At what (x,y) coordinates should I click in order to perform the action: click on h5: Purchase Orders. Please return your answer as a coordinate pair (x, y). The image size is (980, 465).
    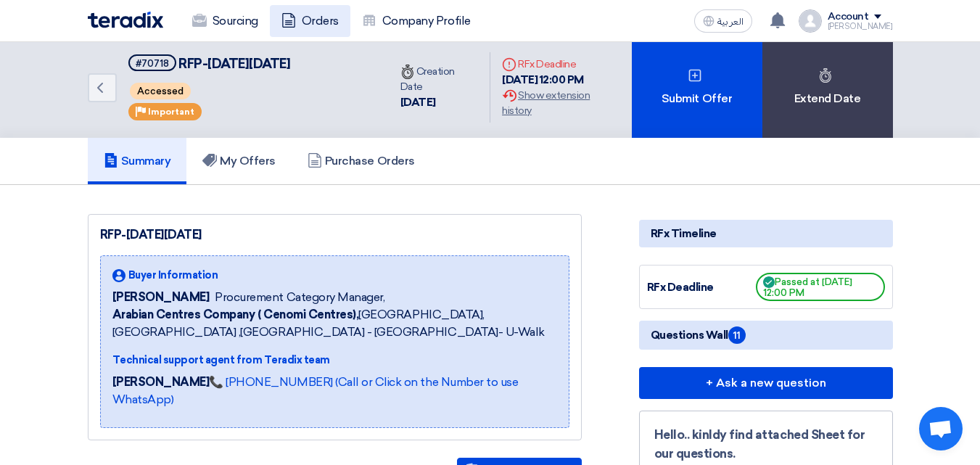
    Looking at the image, I should click on (361, 161).